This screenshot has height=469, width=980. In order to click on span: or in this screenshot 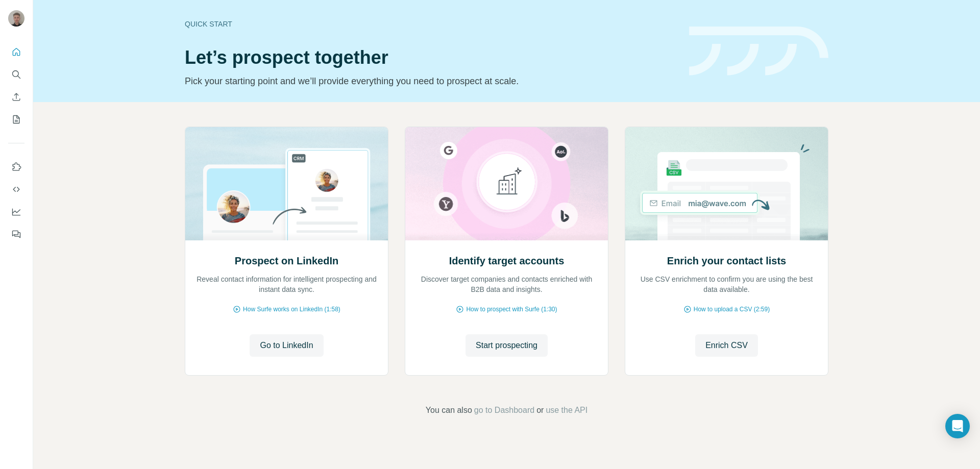, I will do `click(540, 411)`.